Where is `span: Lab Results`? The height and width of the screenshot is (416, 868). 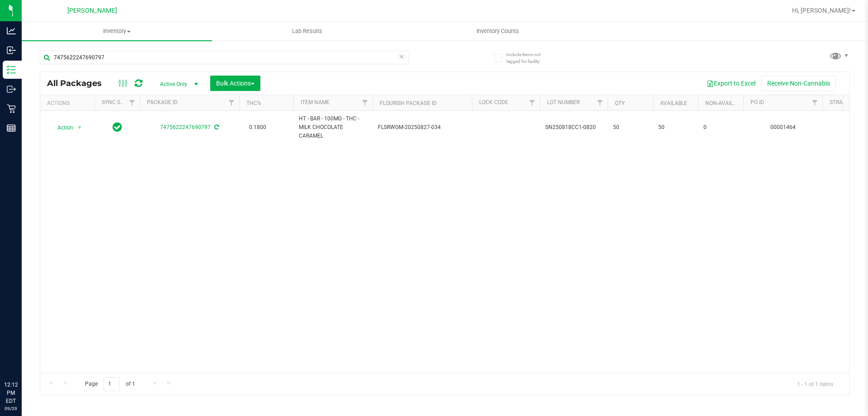
span: Lab Results is located at coordinates (307, 31).